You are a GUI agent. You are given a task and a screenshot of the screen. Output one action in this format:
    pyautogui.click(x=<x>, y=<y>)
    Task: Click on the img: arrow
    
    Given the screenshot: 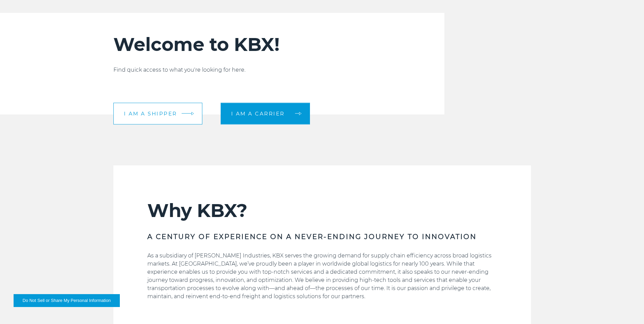 What is the action you would take?
    pyautogui.click(x=193, y=114)
    